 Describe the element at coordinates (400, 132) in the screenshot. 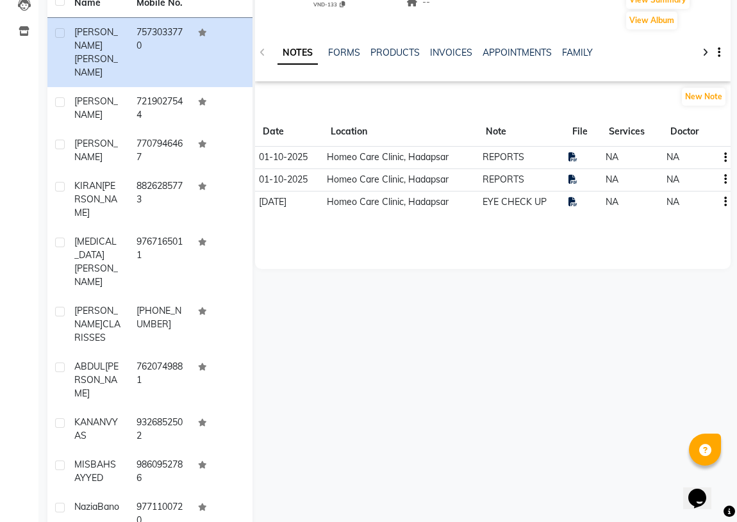

I see `th: Location` at that location.